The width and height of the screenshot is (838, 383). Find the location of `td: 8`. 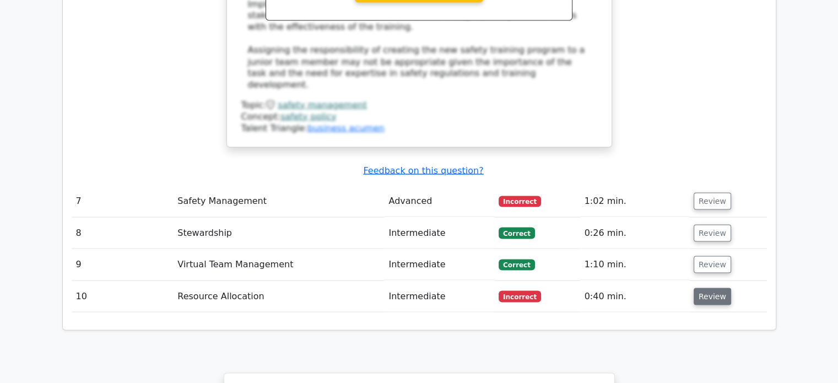

td: 8 is located at coordinates (122, 232).